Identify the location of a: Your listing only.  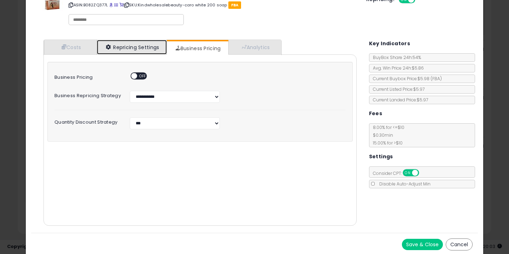
(121, 5).